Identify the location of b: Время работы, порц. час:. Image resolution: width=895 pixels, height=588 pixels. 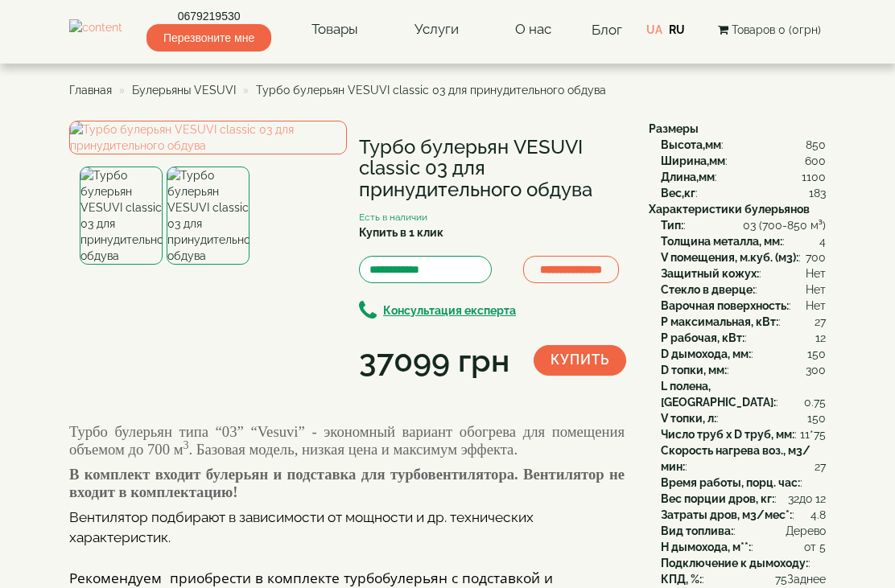
(731, 482).